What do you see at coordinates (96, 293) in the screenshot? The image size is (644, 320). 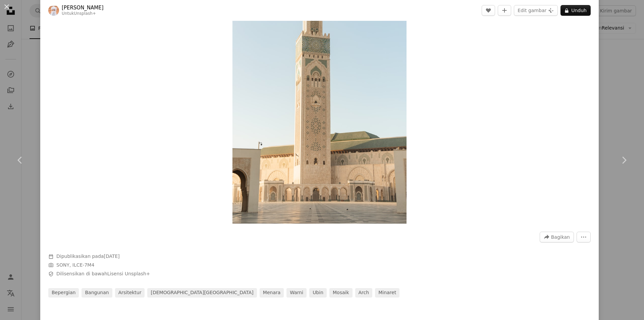 I see `a: bangunan` at bounding box center [96, 293].